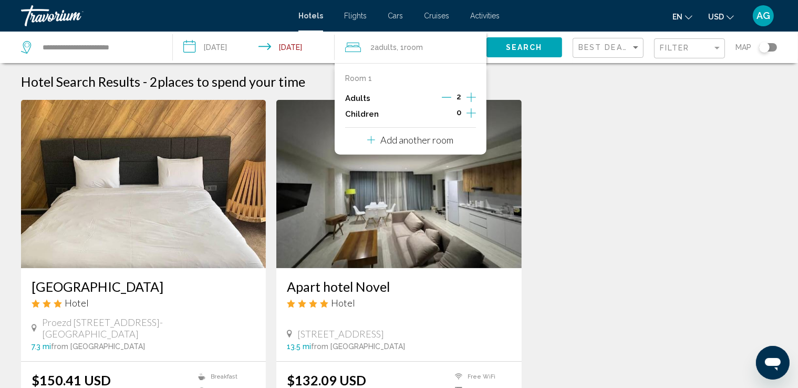 This screenshot has width=798, height=388. I want to click on span: Hotels, so click(311, 16).